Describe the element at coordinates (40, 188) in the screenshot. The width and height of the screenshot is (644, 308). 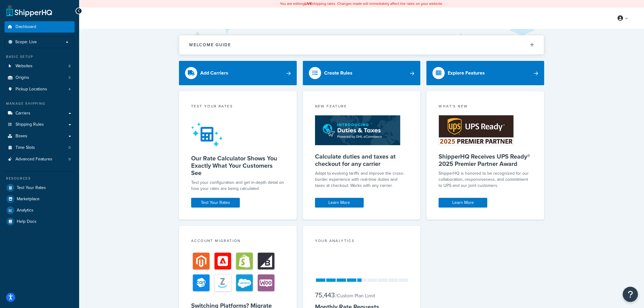
I see `li: Test Your Rates` at that location.